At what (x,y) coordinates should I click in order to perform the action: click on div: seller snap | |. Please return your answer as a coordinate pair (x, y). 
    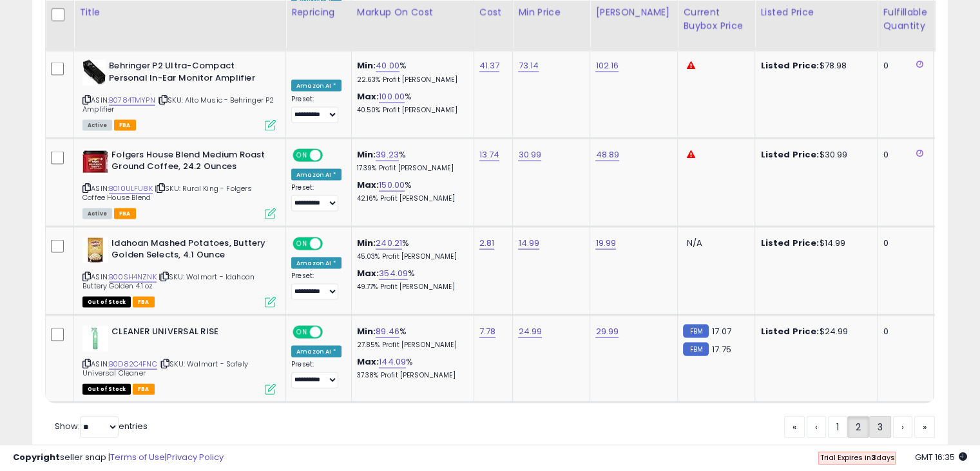
    Looking at the image, I should click on (118, 457).